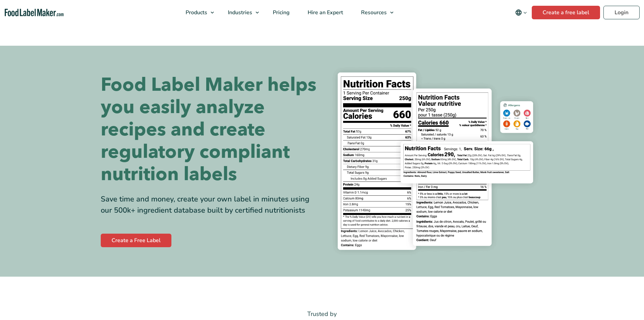  I want to click on span: Pricing, so click(280, 13).